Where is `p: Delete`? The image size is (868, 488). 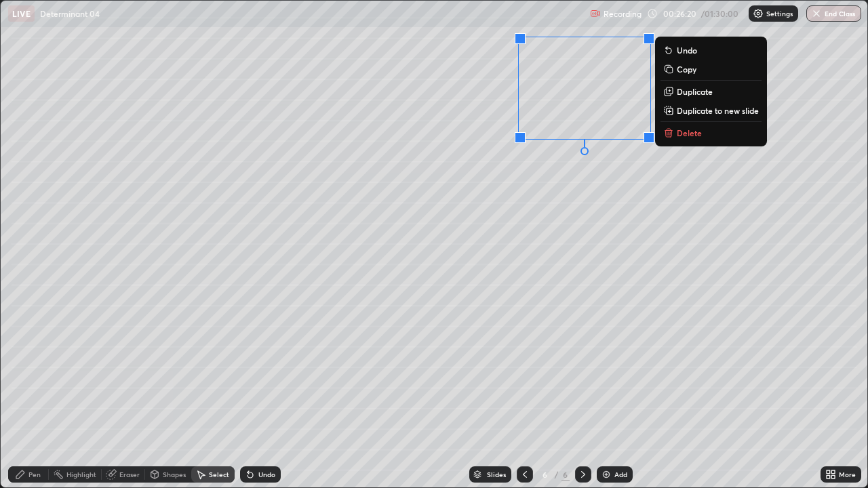
p: Delete is located at coordinates (689, 133).